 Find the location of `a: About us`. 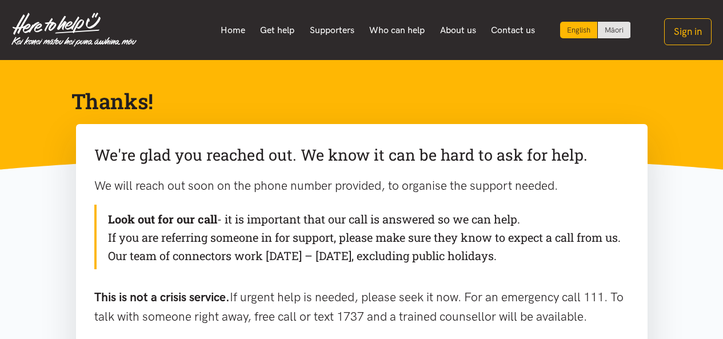

a: About us is located at coordinates (458, 30).